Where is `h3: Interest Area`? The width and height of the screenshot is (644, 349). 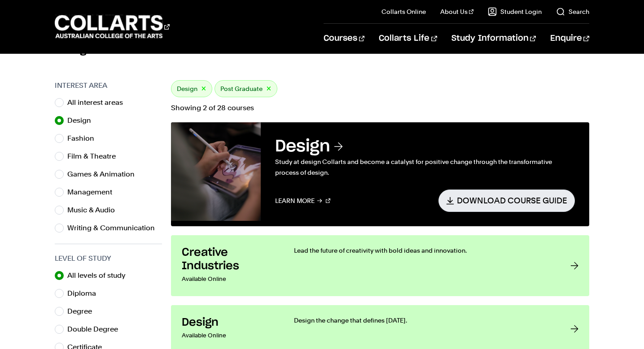 h3: Interest Area is located at coordinates (108, 86).